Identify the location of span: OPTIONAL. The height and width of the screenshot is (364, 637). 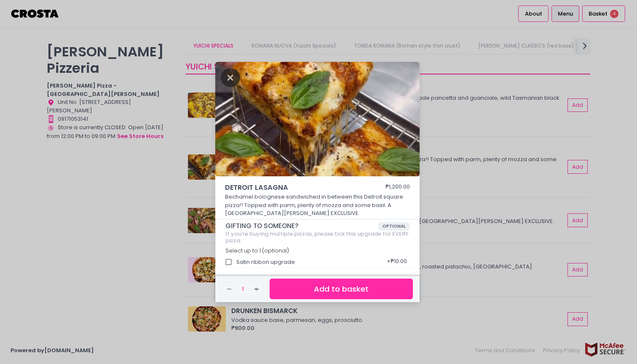
(394, 226).